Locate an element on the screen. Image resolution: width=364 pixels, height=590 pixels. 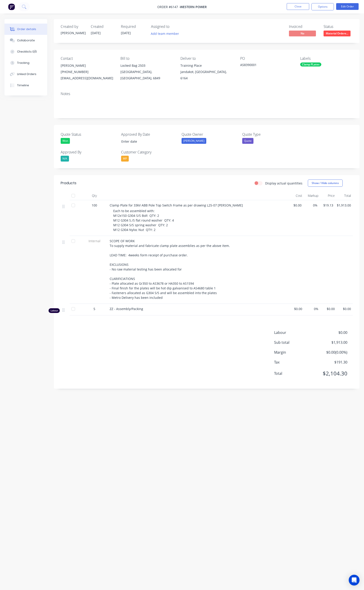
span: SCOPE OF WORK To supply material and fabricate clamp plate assemblies as per the above item. LEAD... is located at coordinates (170, 269).